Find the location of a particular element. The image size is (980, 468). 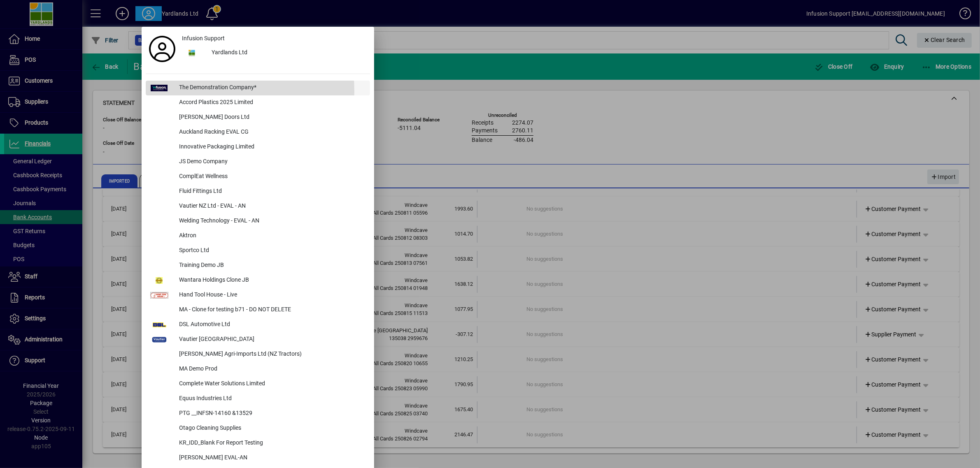

button: Training Demo JB is located at coordinates (257, 266).